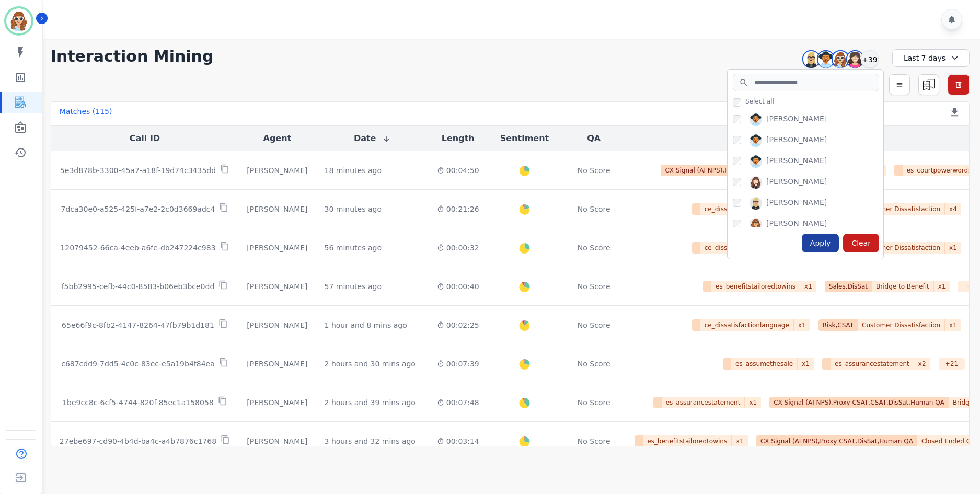 The height and width of the screenshot is (494, 980). What do you see at coordinates (19, 21) in the screenshot?
I see `img: Bordered avatar` at bounding box center [19, 21].